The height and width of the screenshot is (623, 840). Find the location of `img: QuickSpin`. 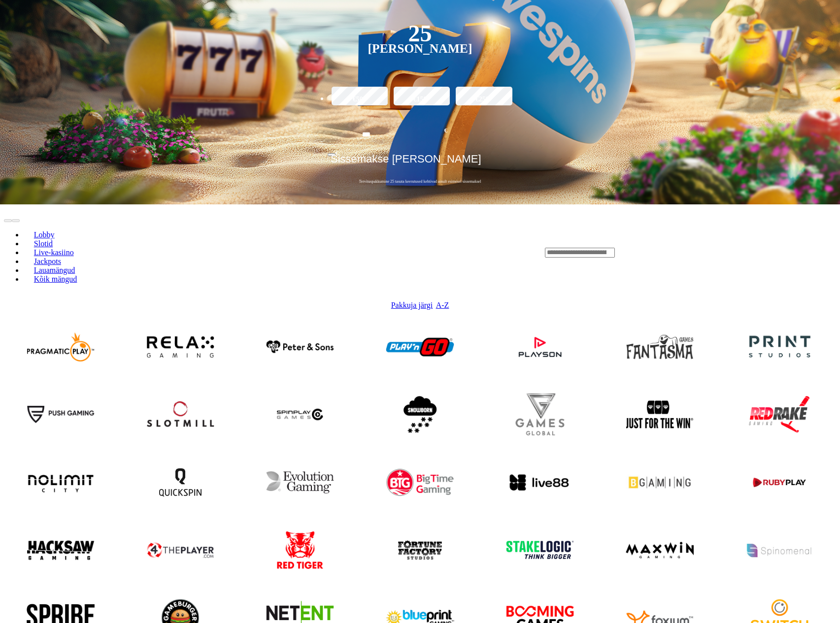

img: QuickSpin is located at coordinates (181, 483).